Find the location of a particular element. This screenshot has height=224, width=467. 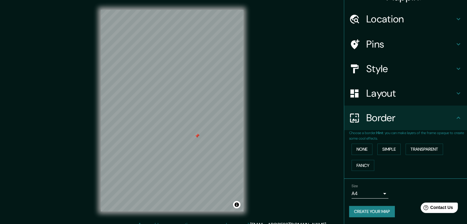

h4: Style is located at coordinates (410, 69).